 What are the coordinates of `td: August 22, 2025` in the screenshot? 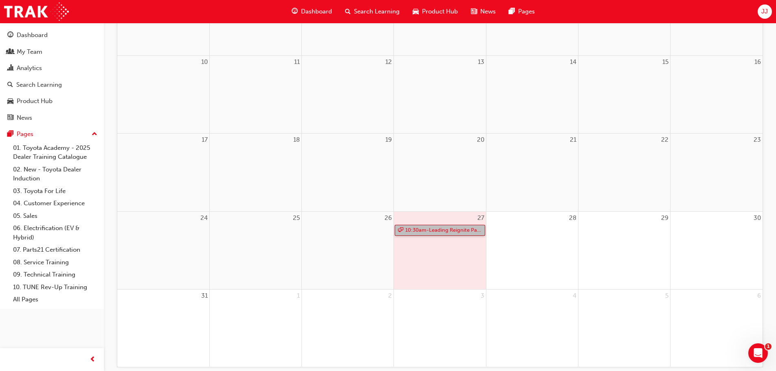 It's located at (624, 172).